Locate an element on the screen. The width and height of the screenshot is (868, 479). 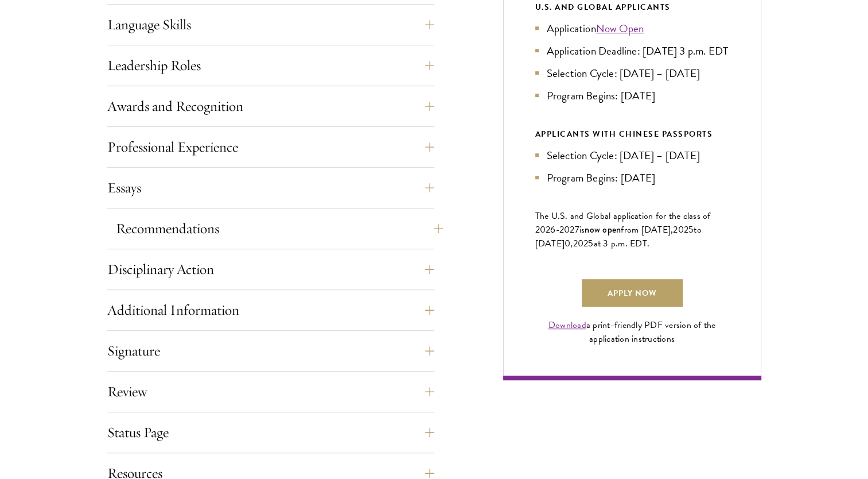
a: Apply Now is located at coordinates (632, 293).